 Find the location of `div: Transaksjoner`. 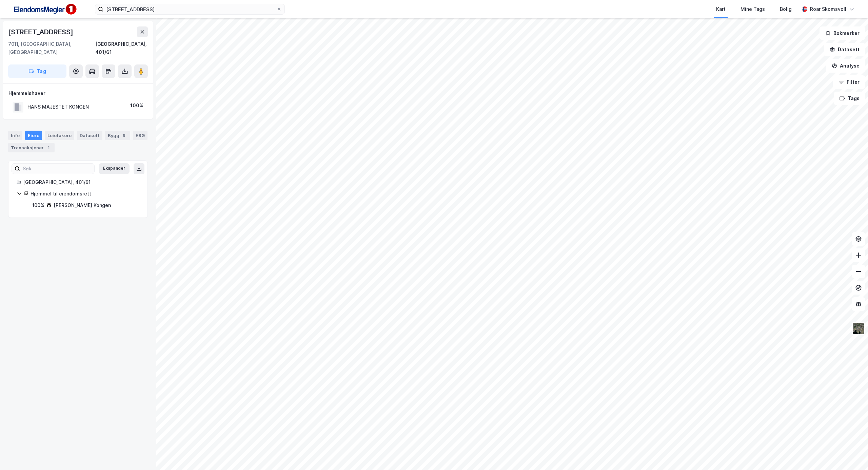

div: Transaksjoner is located at coordinates (32, 148).